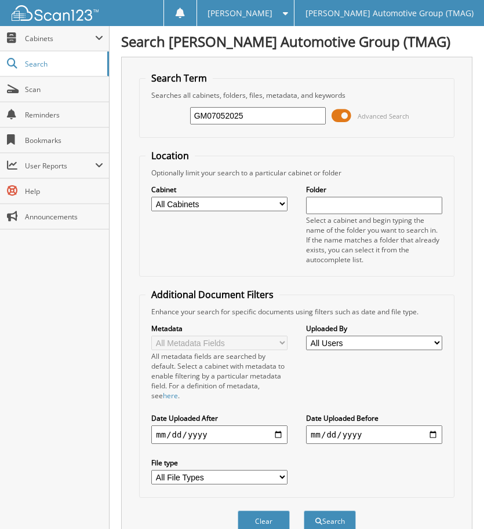 This screenshot has height=529, width=484. I want to click on span: Announcements, so click(64, 217).